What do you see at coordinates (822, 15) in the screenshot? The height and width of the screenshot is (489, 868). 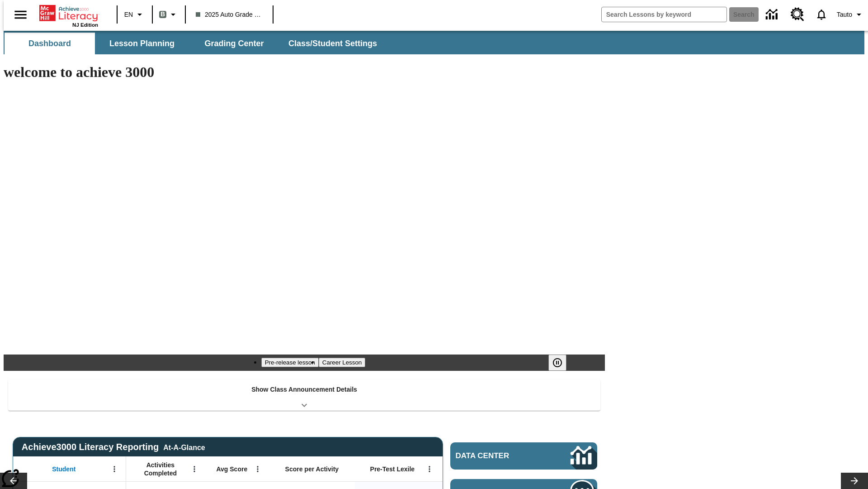 I see `a: Notifications` at bounding box center [822, 15].